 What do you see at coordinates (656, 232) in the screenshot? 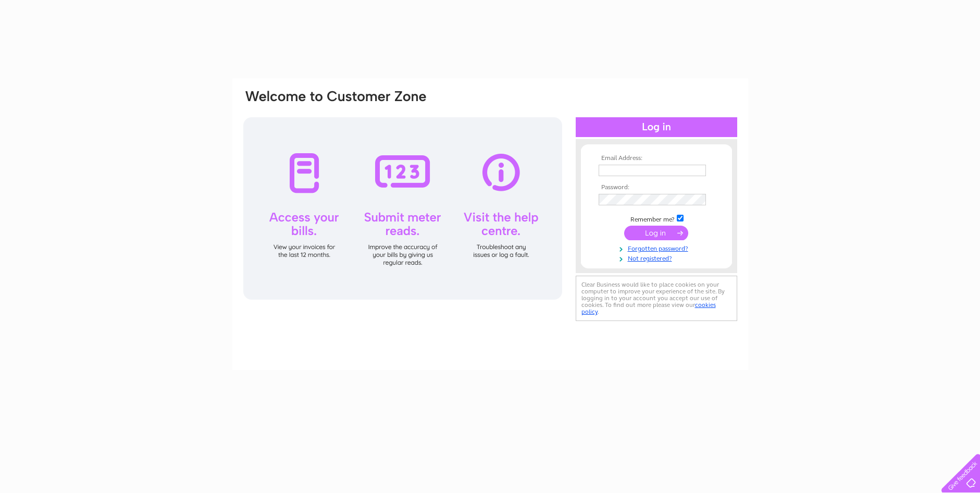
I see `input: Submit` at bounding box center [656, 232].